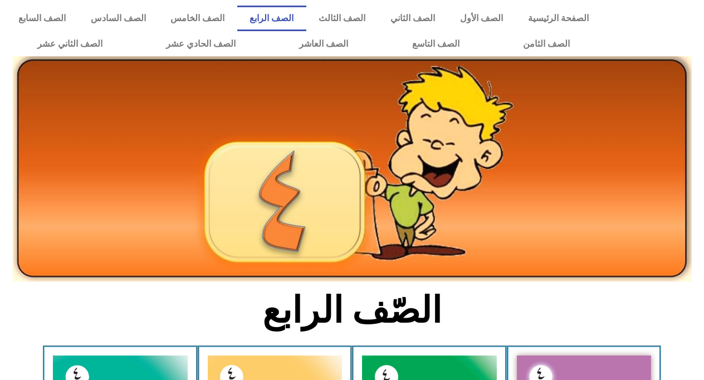 The height and width of the screenshot is (380, 704). I want to click on a: الصف الحادي عشر, so click(200, 44).